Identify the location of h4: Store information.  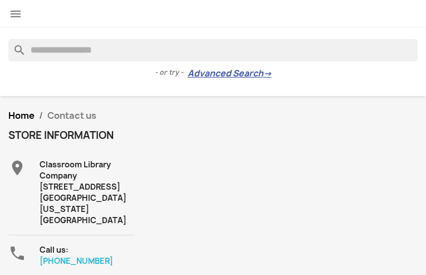
(71, 135).